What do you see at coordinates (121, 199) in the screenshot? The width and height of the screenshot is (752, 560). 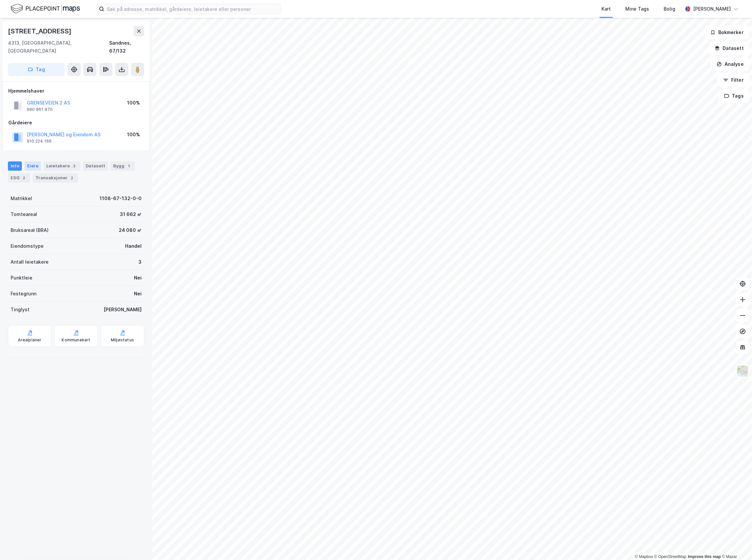 I see `div: 1108-67-132-0-0` at bounding box center [121, 199].